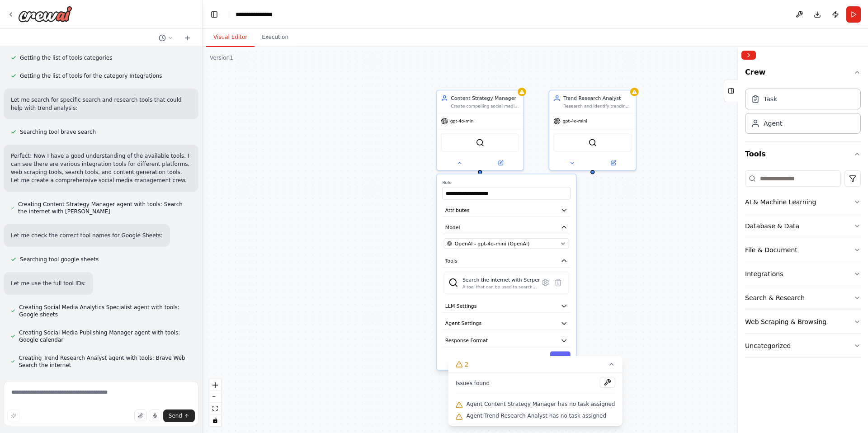 This screenshot has width=868, height=433. What do you see at coordinates (179, 416) in the screenshot?
I see `button: Send` at bounding box center [179, 416].